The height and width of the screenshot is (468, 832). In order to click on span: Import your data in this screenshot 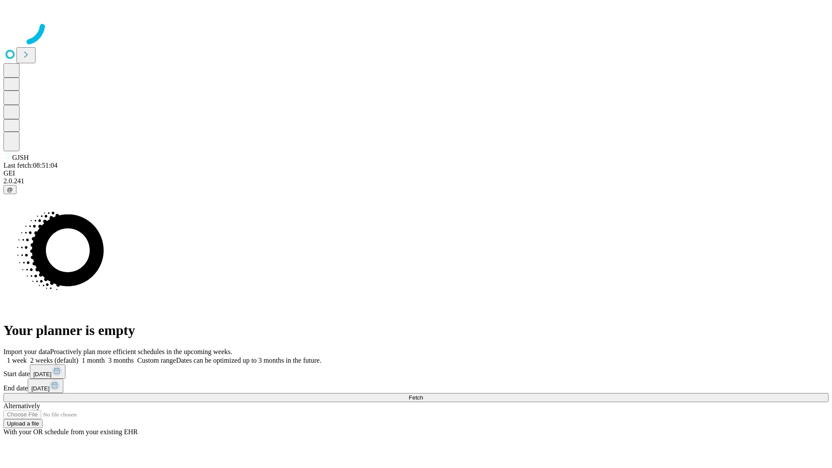, I will do `click(27, 352)`.